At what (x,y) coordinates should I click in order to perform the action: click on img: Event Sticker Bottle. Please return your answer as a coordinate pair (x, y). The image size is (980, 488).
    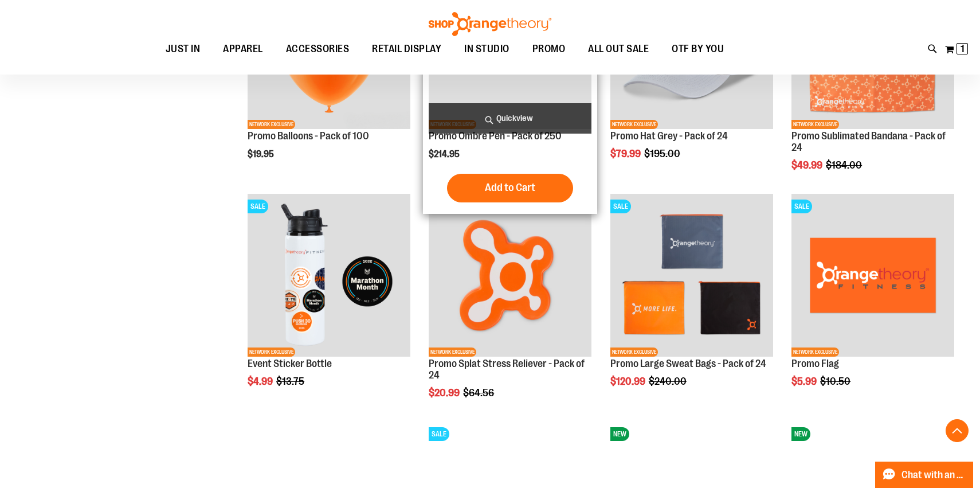
    Looking at the image, I should click on (329, 275).